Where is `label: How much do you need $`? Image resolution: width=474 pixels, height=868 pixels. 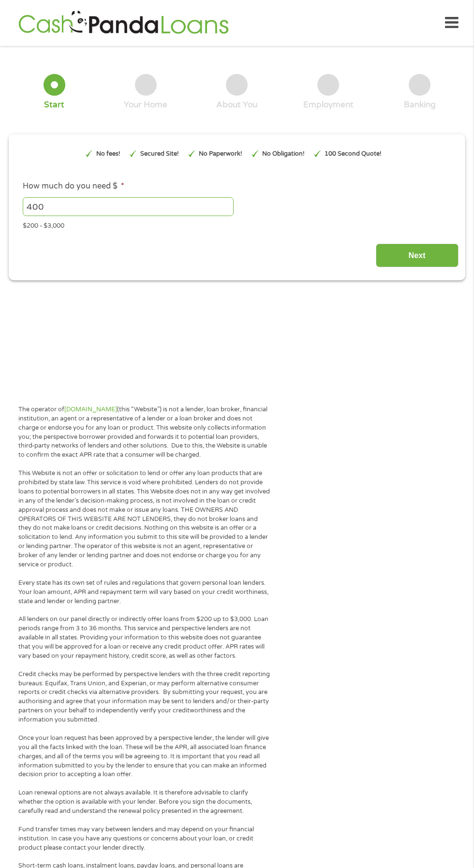 label: How much do you need $ is located at coordinates (74, 186).